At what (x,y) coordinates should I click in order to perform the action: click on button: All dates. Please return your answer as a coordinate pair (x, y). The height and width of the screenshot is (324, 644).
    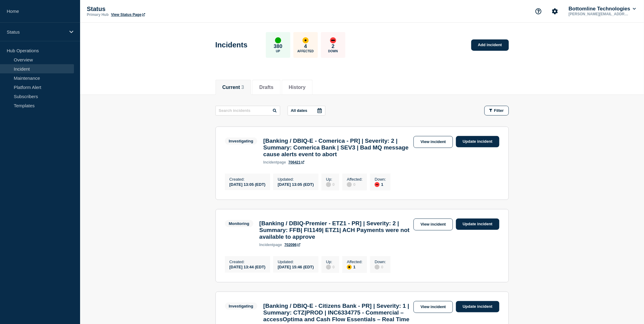
    Looking at the image, I should click on (306, 110).